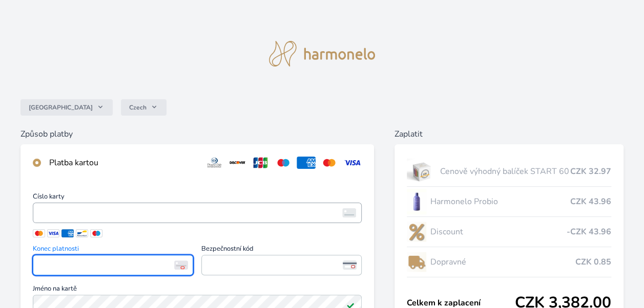 This screenshot has height=308, width=644. Describe the element at coordinates (416, 262) in the screenshot. I see `img: delivery-lo.png` at that location.